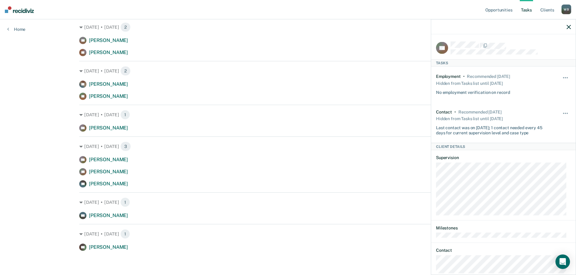  What do you see at coordinates (503, 250) in the screenshot?
I see `dt: Contact` at bounding box center [503, 250].